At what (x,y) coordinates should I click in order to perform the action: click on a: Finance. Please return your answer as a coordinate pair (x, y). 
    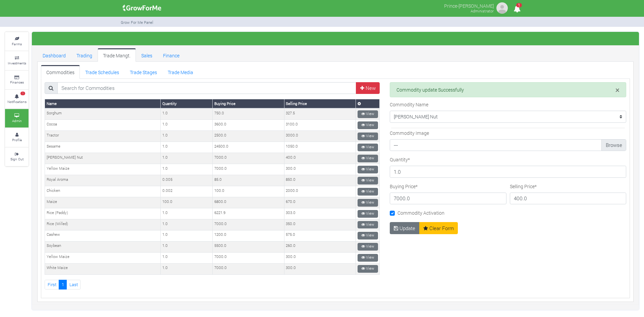
    Looking at the image, I should click on (171, 55).